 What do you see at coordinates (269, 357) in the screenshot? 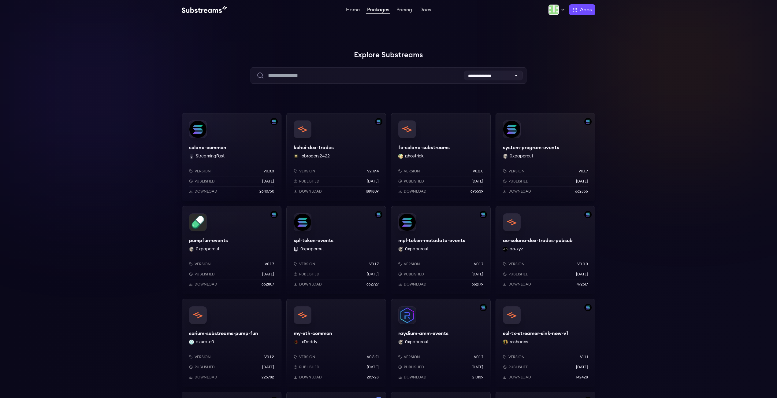
I see `p: v0.1.2` at bounding box center [269, 357].